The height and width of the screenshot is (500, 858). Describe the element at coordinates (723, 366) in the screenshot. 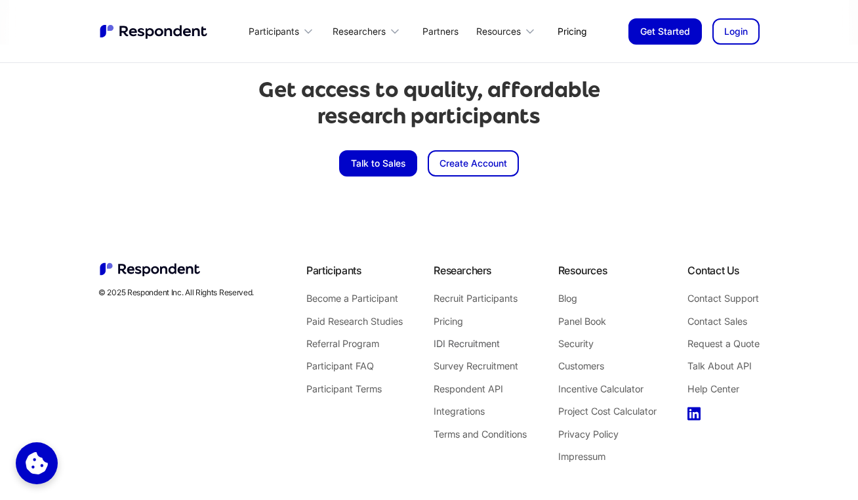

I see `a: Talk About API` at that location.